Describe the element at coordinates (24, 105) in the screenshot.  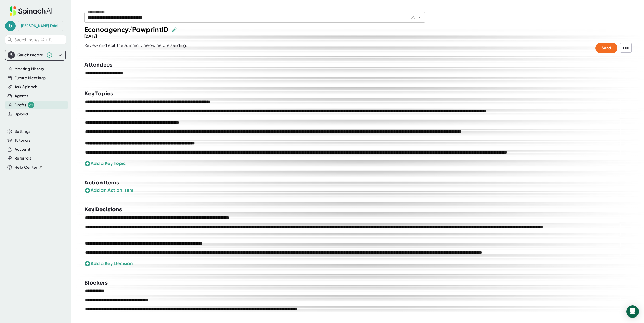
I see `button: Drafts 99+` at that location.